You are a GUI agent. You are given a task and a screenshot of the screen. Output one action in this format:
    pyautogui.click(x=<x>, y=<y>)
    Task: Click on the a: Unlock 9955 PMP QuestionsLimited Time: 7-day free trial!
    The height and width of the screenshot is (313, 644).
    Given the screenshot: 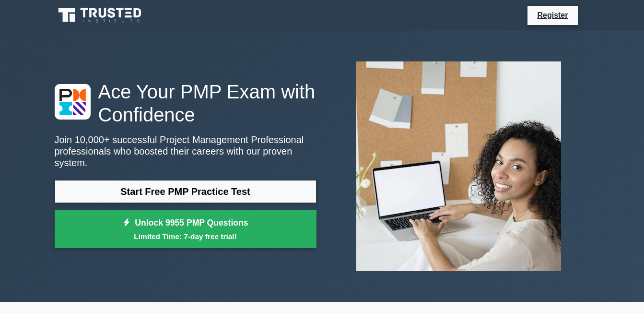 What is the action you would take?
    pyautogui.click(x=186, y=230)
    